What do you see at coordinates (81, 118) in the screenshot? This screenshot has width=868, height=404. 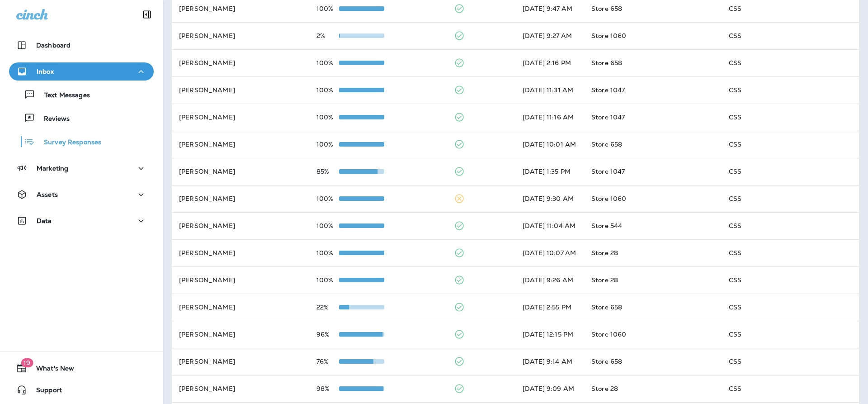 I see `button: Reviews` at bounding box center [81, 118].